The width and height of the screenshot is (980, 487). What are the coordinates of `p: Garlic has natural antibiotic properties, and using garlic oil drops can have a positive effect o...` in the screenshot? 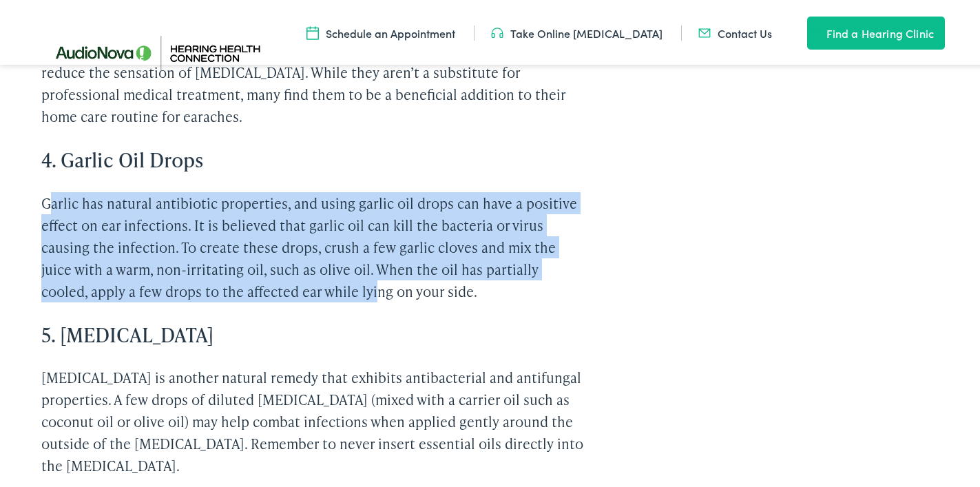 It's located at (314, 244).